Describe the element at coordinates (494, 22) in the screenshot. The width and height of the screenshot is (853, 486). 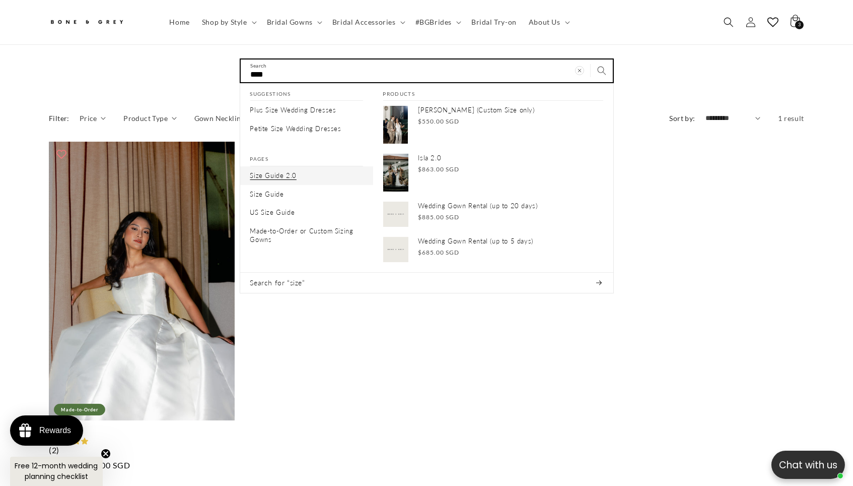
I see `span: Bridal Try-on` at that location.